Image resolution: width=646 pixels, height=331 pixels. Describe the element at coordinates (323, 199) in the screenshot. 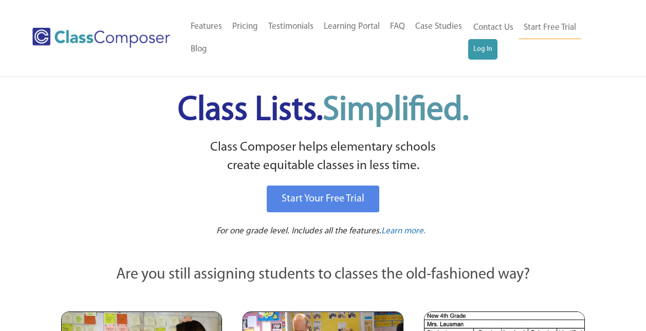

I see `a: Start Your Free Trial` at that location.